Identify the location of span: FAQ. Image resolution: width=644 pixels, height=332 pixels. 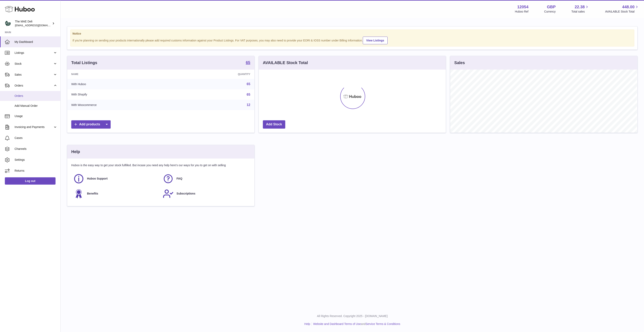
(179, 178).